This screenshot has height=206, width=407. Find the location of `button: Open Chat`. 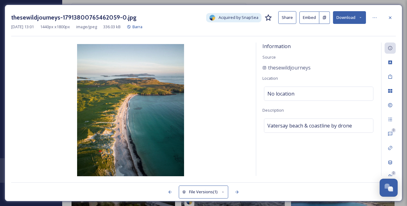

button: Open Chat is located at coordinates (388, 188).